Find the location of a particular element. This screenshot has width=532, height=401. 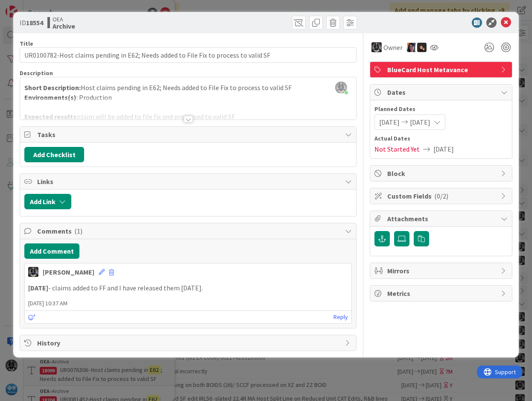

span: Not Started Yet is located at coordinates (397, 149).